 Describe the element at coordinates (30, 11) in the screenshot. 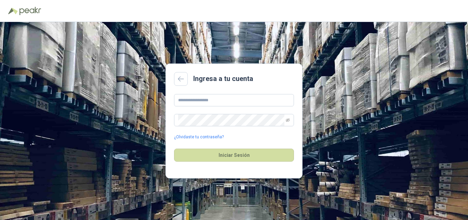

I see `img: Peakr` at that location.